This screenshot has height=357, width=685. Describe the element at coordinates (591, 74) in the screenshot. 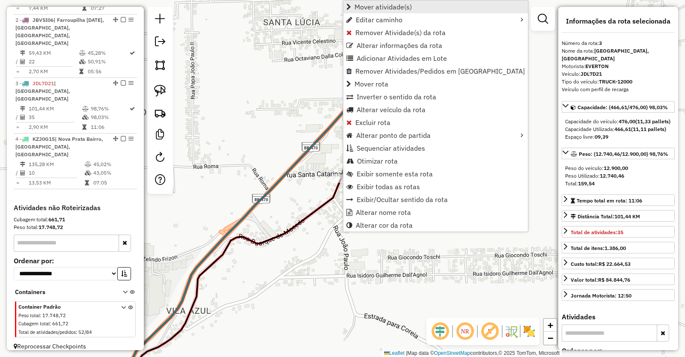

I see `strong: JDL7D21` at that location.